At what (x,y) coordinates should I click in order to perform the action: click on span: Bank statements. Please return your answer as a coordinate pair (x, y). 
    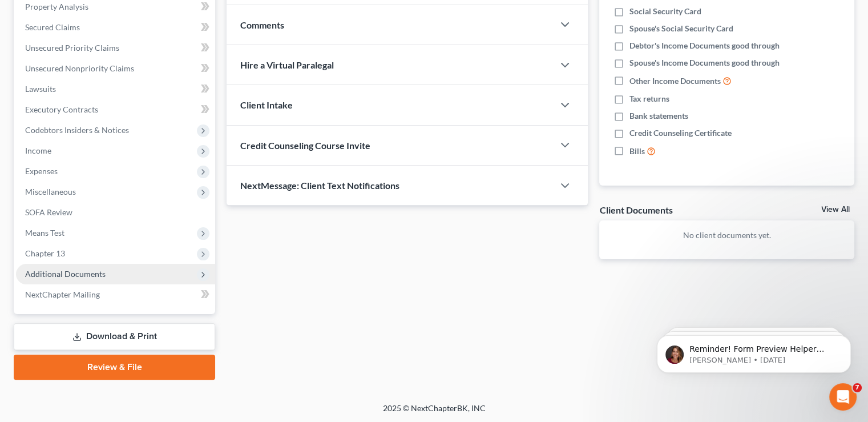
    Looking at the image, I should click on (658, 116).